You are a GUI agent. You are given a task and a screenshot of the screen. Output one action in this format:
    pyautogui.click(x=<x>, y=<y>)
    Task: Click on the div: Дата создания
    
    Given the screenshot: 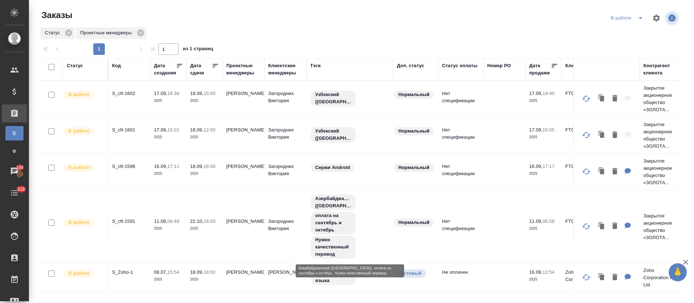 What is the action you would take?
    pyautogui.click(x=165, y=69)
    